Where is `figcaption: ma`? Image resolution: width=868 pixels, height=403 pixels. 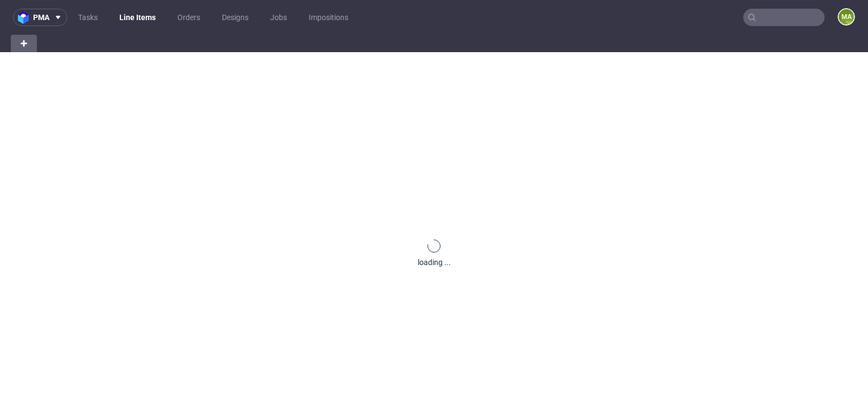 figcaption: ma is located at coordinates (846, 17).